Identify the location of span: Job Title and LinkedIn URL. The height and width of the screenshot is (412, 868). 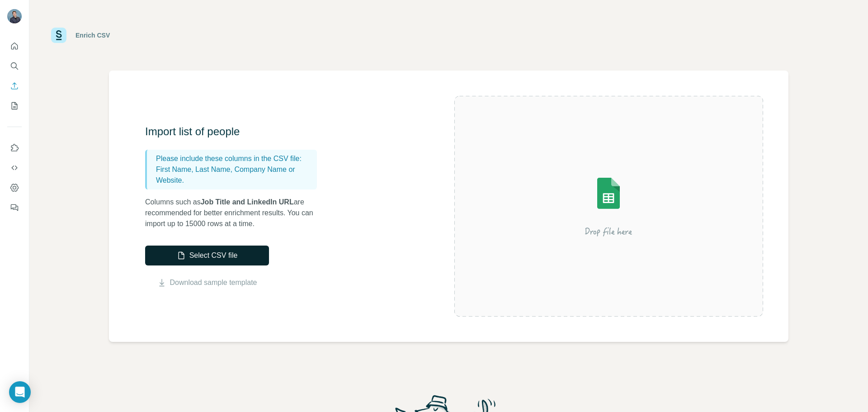
(247, 202).